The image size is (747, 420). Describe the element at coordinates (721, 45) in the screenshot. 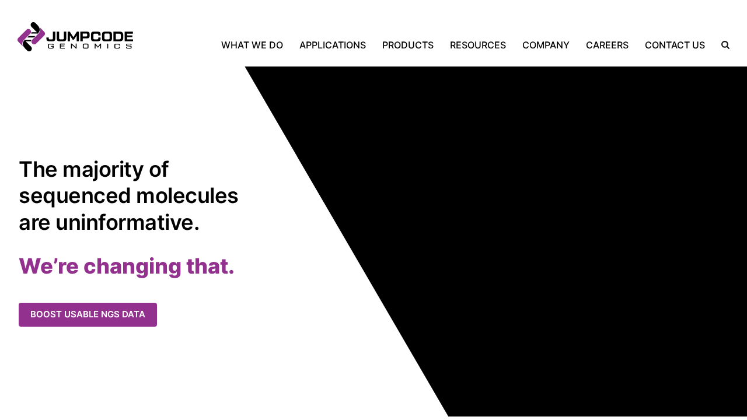

I see `label: Search the site.` at that location.